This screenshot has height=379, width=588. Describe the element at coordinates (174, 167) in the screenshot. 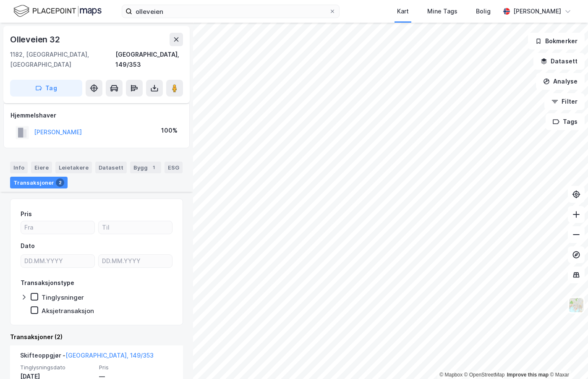

I see `div: ESG` at that location.